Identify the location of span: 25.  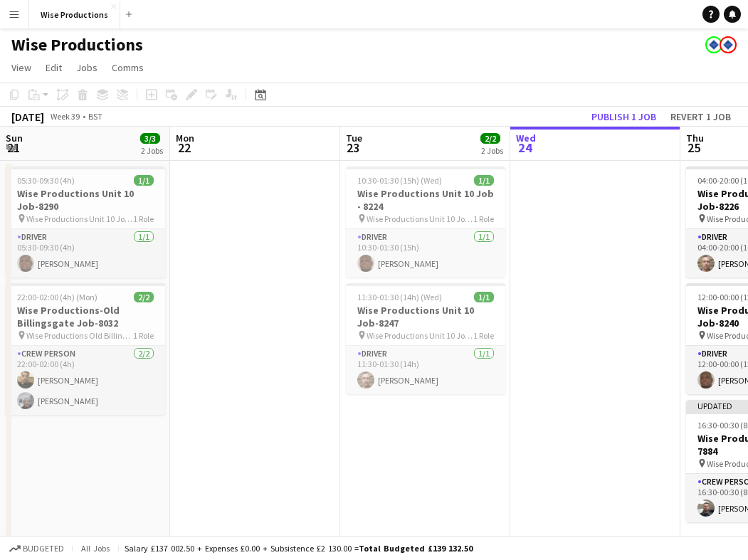
(694, 147).